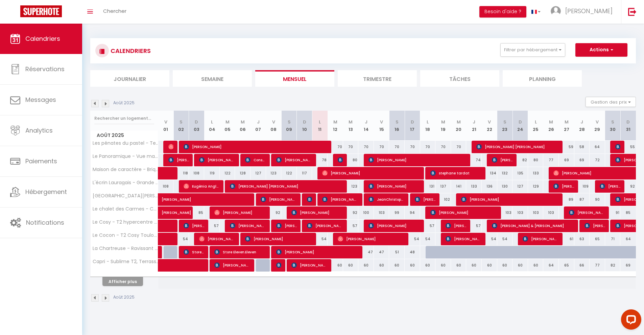 The height and width of the screenshot is (335, 644). Describe the element at coordinates (274, 126) in the screenshot. I see `th: 08` at that location.